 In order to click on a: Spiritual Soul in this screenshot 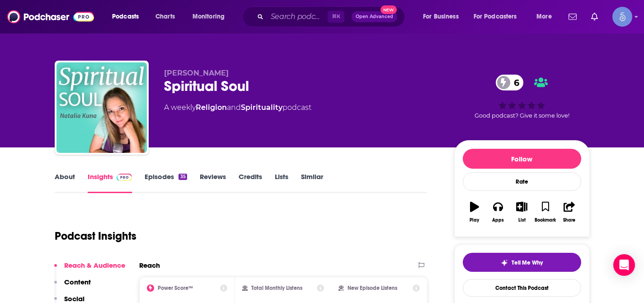, I will do `click(102, 108)`.